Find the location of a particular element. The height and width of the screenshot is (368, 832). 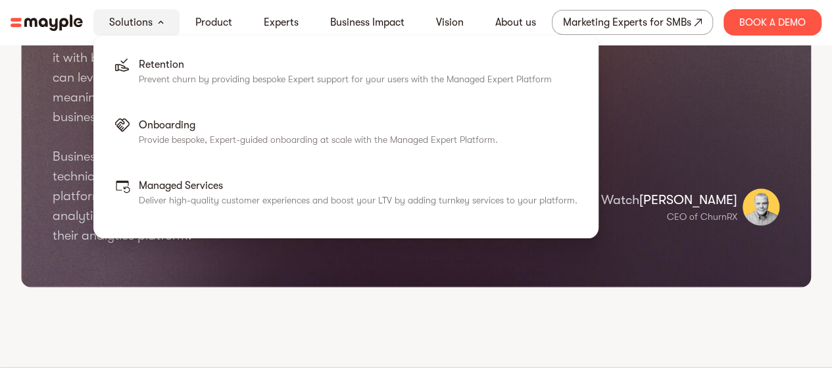

a: Marketing Experts for SMBs is located at coordinates (632, 22).